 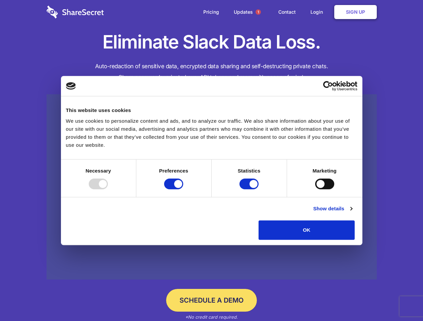 I want to click on span: 1, so click(x=258, y=12).